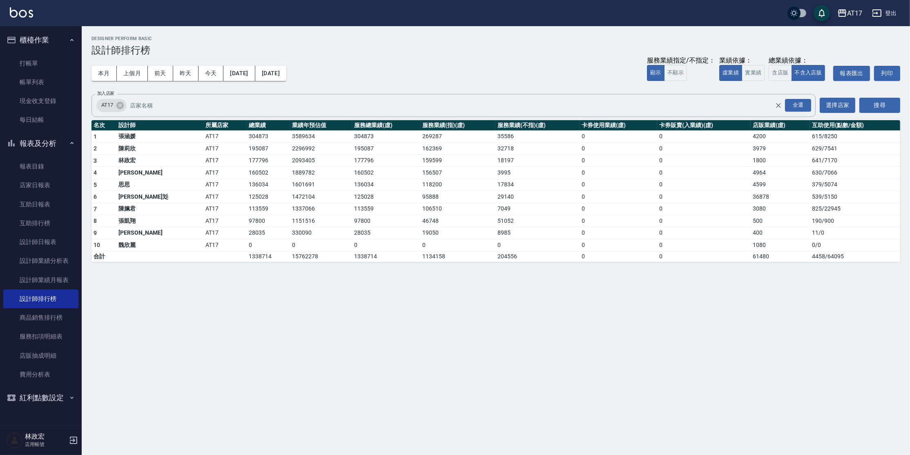 Image resolution: width=910 pixels, height=455 pixels. What do you see at coordinates (95, 136) in the screenshot?
I see `span: 1` at bounding box center [95, 136].